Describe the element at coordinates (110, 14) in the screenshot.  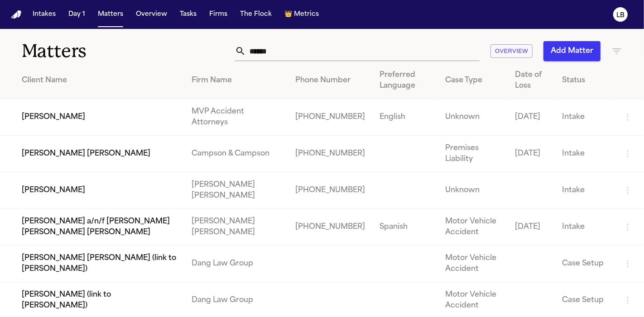
I see `a: Matters` at that location.